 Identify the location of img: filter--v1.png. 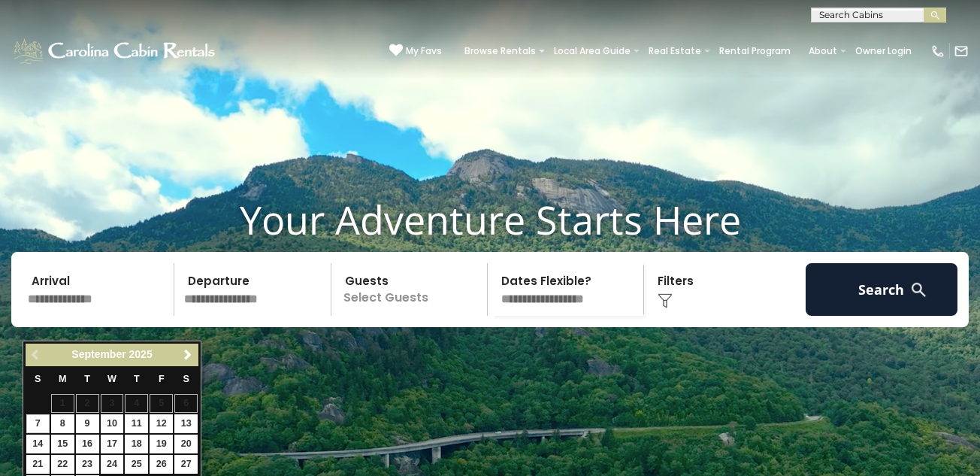
(665, 300).